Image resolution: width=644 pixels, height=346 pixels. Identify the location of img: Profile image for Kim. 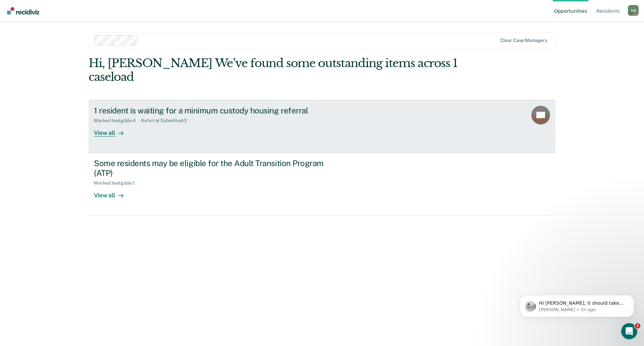
(20, 26).